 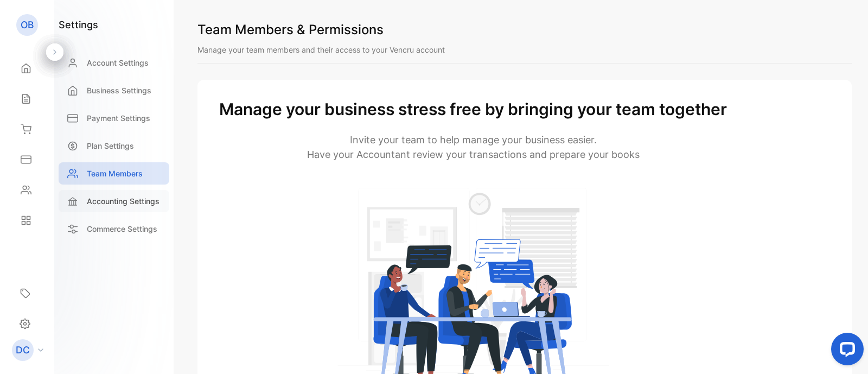 I want to click on p: Manage your team members and their access to your Vencru account, so click(x=525, y=50).